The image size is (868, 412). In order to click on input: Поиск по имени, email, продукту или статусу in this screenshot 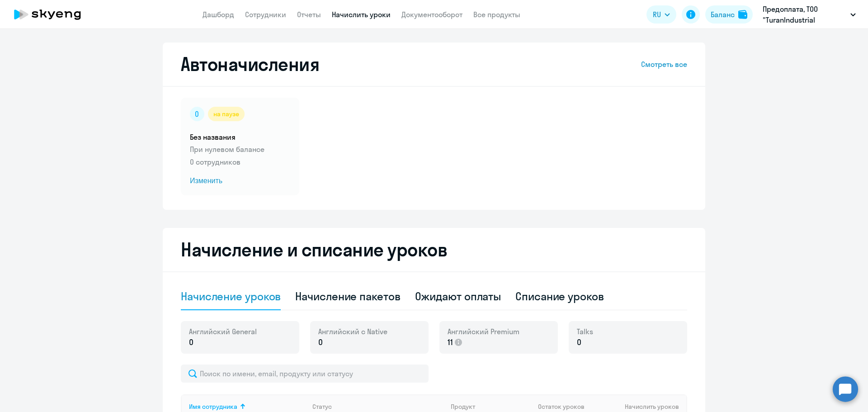, I will do `click(305, 373)`.